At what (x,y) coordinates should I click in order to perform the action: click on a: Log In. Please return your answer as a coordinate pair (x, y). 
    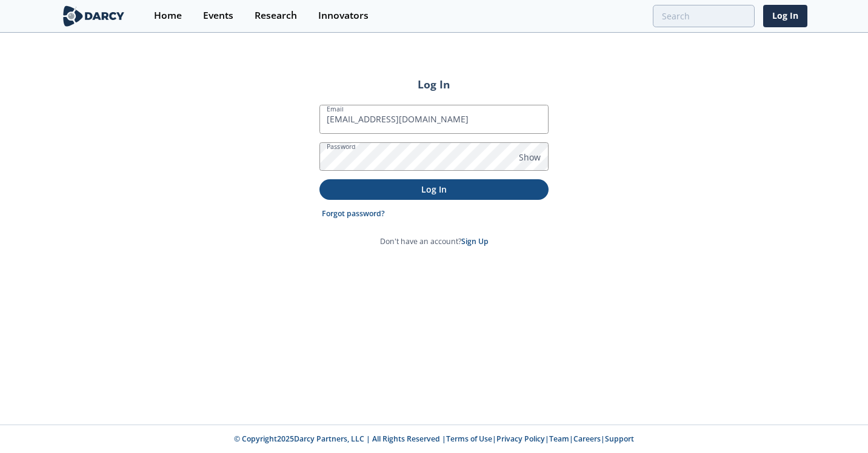
    Looking at the image, I should click on (785, 16).